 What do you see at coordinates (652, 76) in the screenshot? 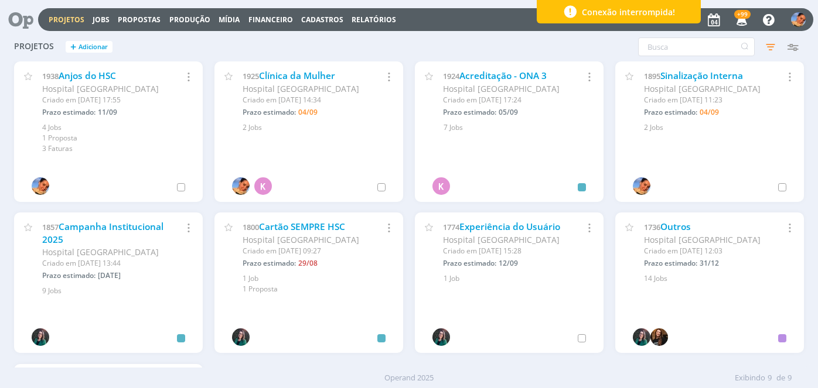
I see `span: 1895` at bounding box center [652, 76].